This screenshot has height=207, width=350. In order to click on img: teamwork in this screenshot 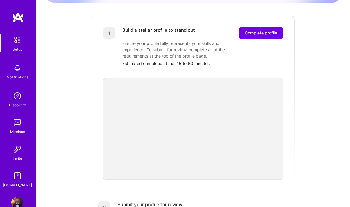, I will do `click(17, 123)`.